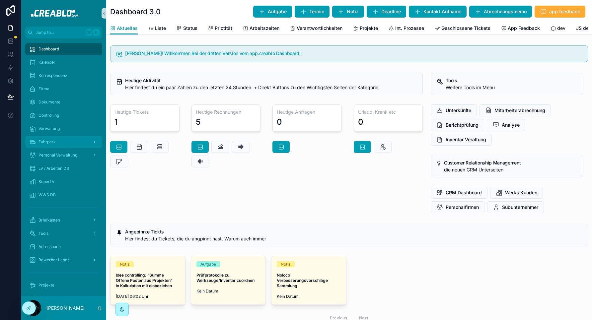  Describe the element at coordinates (190, 28) in the screenshot. I see `span: Status` at that location.